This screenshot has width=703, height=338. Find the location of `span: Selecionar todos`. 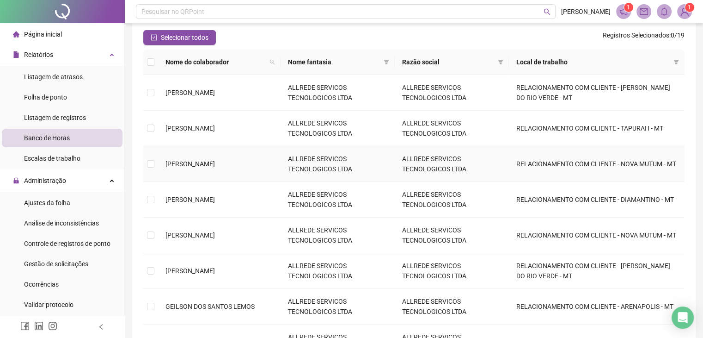

span: Selecionar todos is located at coordinates (184, 37).